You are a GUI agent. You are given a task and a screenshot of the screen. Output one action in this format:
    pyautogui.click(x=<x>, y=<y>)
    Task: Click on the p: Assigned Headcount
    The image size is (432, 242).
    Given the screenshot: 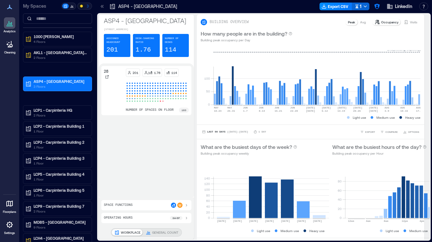 What is the action you would take?
    pyautogui.click(x=117, y=40)
    